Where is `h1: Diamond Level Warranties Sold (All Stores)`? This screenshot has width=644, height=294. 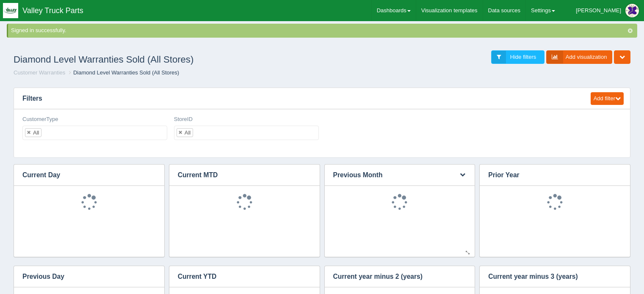
h1: Diamond Level Warranties Sold (All Stores) is located at coordinates (168, 60).